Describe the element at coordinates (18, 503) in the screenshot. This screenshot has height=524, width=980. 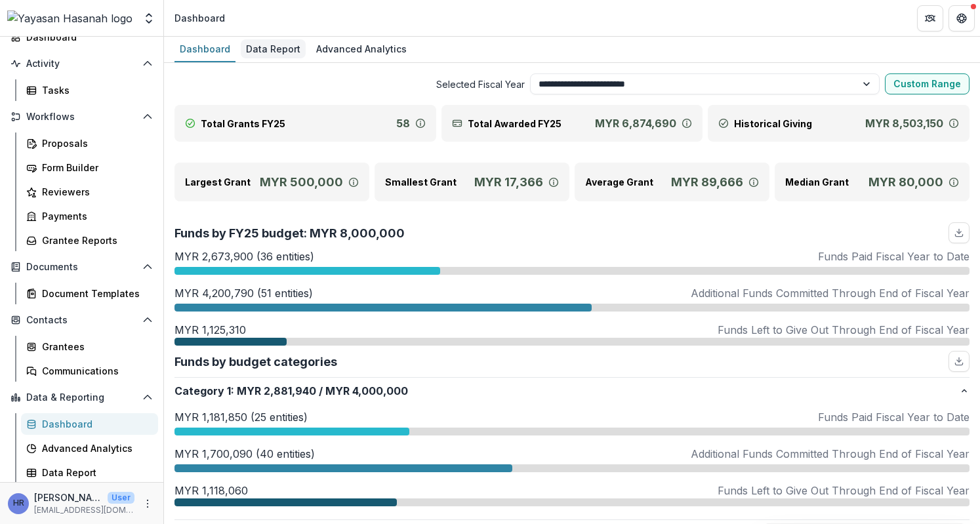
I see `div: Hanis Anissa binti Abd Rafar` at that location.